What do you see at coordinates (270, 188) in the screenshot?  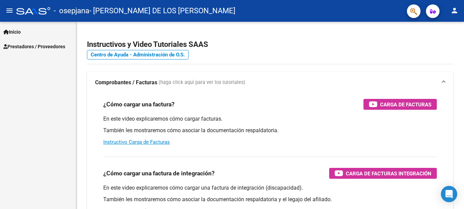 I see `p: En este video explicaremos cómo cargar una factura de integración (discapacidad).` at bounding box center [270, 188].